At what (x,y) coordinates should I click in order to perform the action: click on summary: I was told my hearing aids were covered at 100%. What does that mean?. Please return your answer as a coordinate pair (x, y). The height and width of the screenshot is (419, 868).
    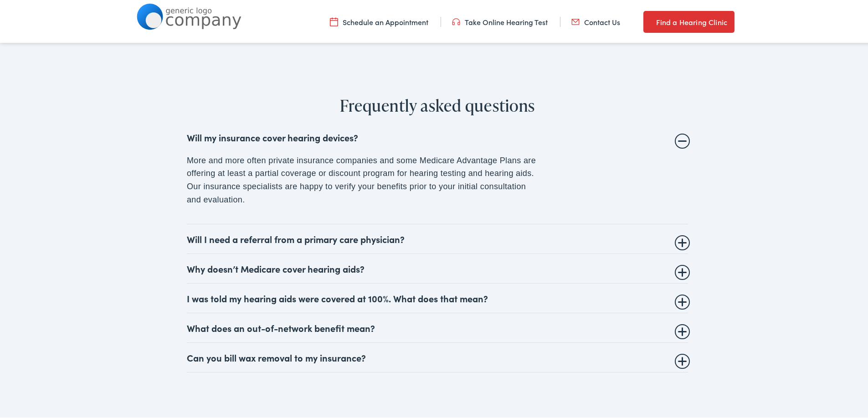
    Looking at the image, I should click on (437, 296).